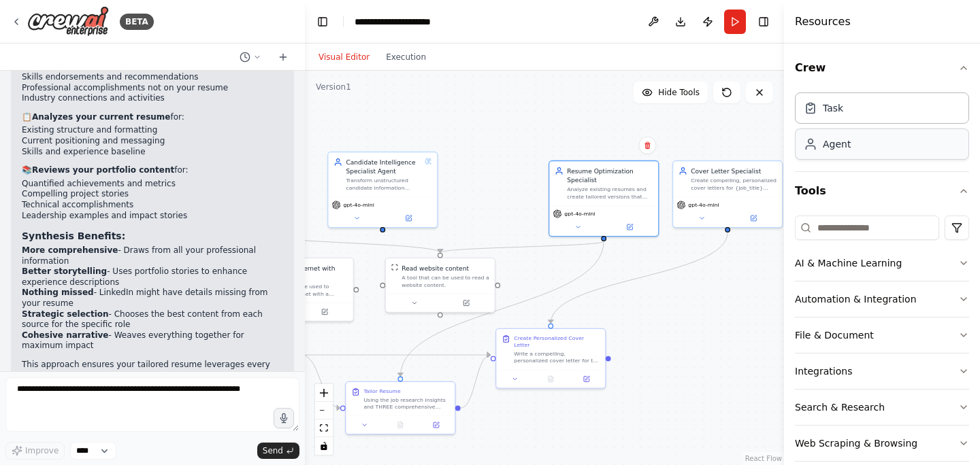 The image size is (980, 465). What do you see at coordinates (283, 57) in the screenshot?
I see `button: Start a new chat` at bounding box center [283, 57].